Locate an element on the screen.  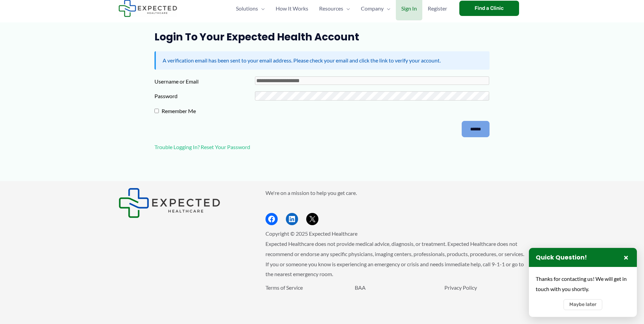
aside: Footer Widget 1 is located at coordinates (183, 203).